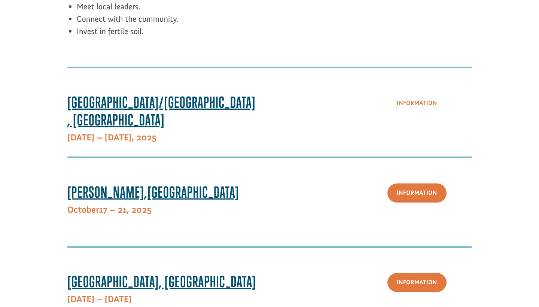 The image size is (539, 307). I want to click on span: Invest in fertile soil., so click(110, 31).